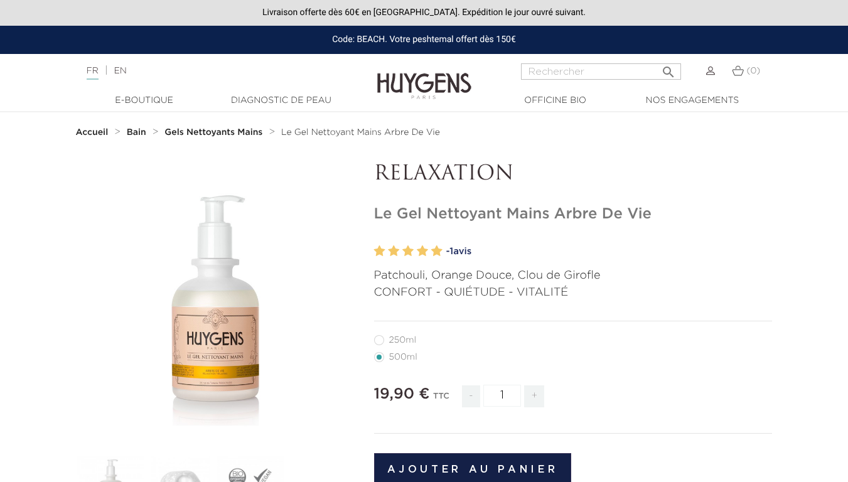 This screenshot has height=482, width=848. I want to click on span: 19,90 €, so click(402, 394).